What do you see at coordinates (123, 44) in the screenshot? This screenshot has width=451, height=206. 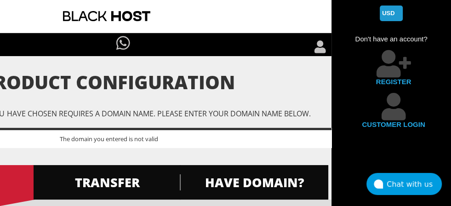 I see `div: Have questions?` at bounding box center [123, 44].